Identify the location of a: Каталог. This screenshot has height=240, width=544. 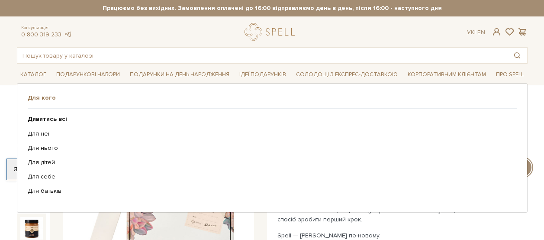
(33, 74).